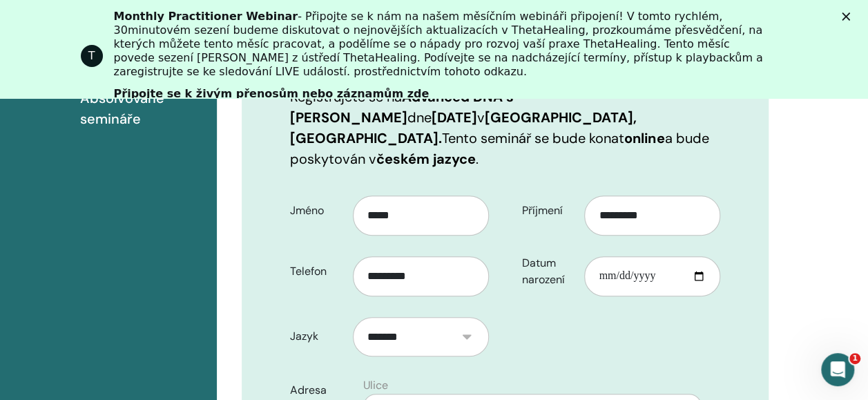 This screenshot has width=868, height=400. I want to click on b: českém jazyce, so click(426, 159).